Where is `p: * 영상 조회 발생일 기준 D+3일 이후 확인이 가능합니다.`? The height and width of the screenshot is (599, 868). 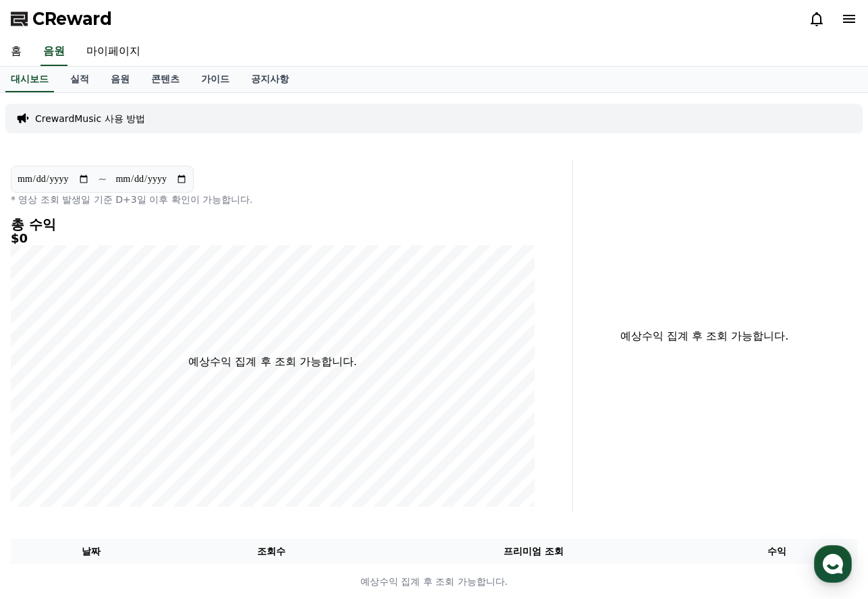 p: * 영상 조회 발생일 기준 D+3일 이후 확인이 가능합니다. is located at coordinates (272, 199).